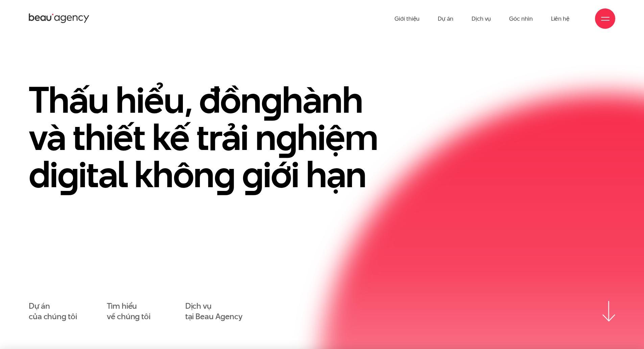 The image size is (644, 349). What do you see at coordinates (215, 137) in the screenshot?
I see `h1: Thấu hiểu, đồn hành và thiết kế trải n hiệm di ital khôn iới hạn` at bounding box center [215, 137].